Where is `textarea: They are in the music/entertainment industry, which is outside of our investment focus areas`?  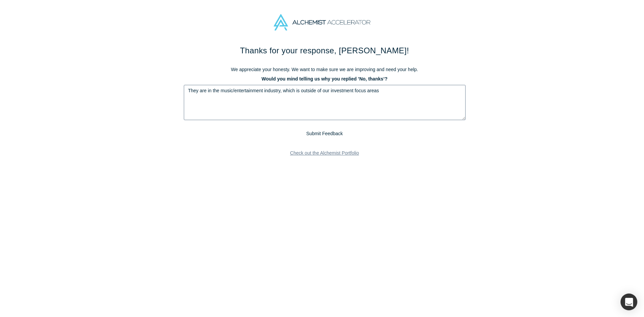 textarea: They are in the music/entertainment industry, which is outside of our investment focus areas is located at coordinates (324, 102).